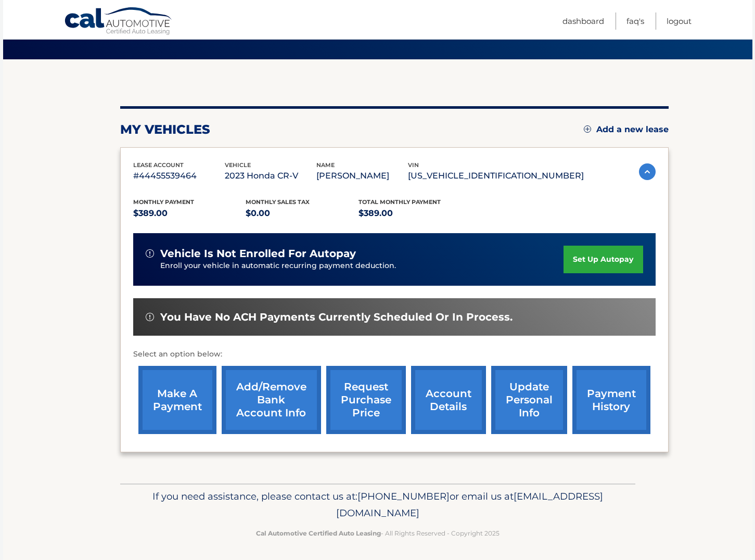  What do you see at coordinates (237, 165) in the screenshot?
I see `span: vehicle` at bounding box center [237, 165].